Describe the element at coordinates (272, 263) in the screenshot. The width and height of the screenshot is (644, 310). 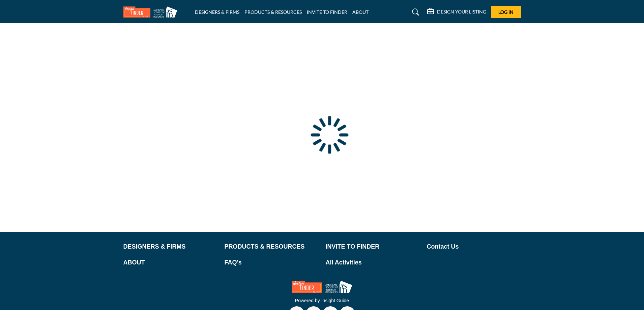
I see `p: FAQ's` at that location.